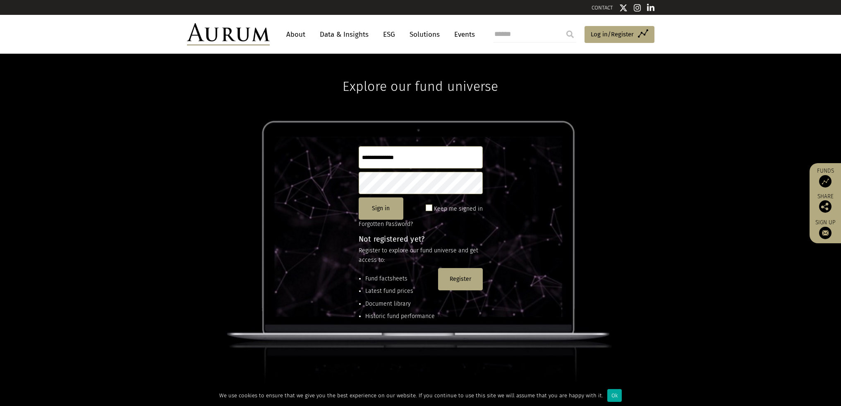 This screenshot has width=841, height=406. What do you see at coordinates (460, 280) in the screenshot?
I see `button: Register` at bounding box center [460, 280].